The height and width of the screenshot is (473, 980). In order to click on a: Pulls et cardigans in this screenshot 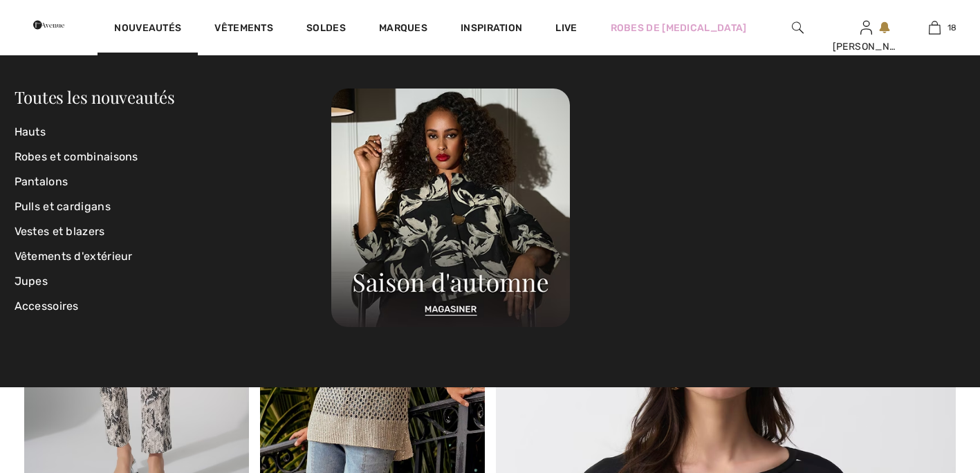, I will do `click(173, 207)`.